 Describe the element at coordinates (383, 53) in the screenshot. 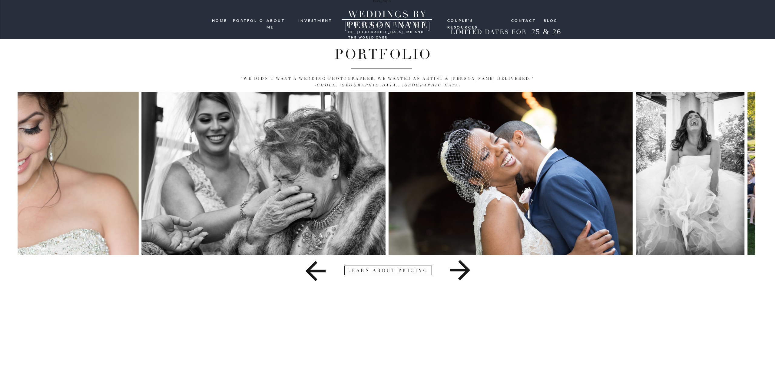

I see `h1: Portfolio` at that location.